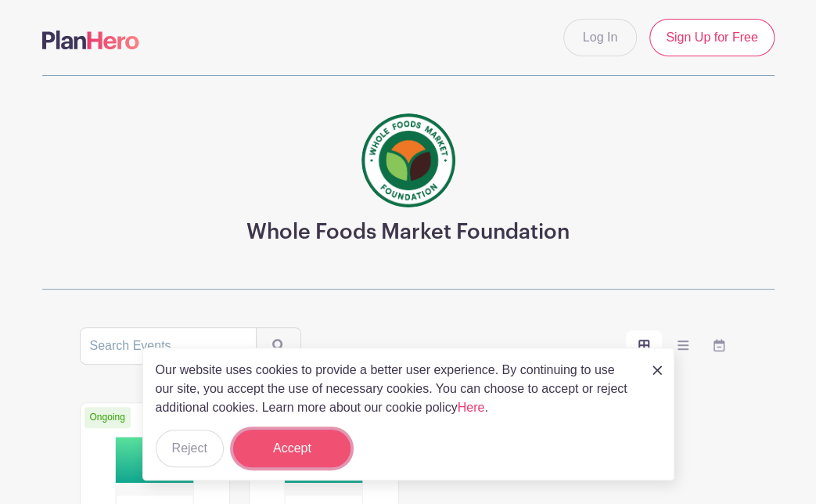 This screenshot has height=504, width=816. What do you see at coordinates (190, 449) in the screenshot?
I see `button: Reject` at bounding box center [190, 449].